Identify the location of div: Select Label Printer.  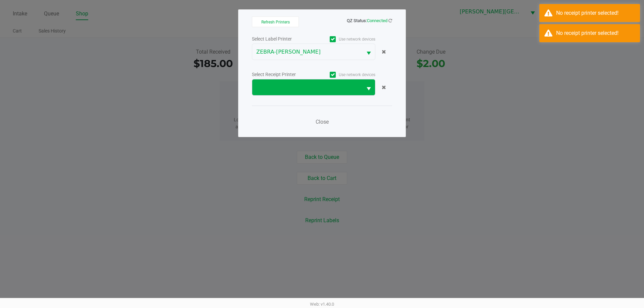
(283, 39).